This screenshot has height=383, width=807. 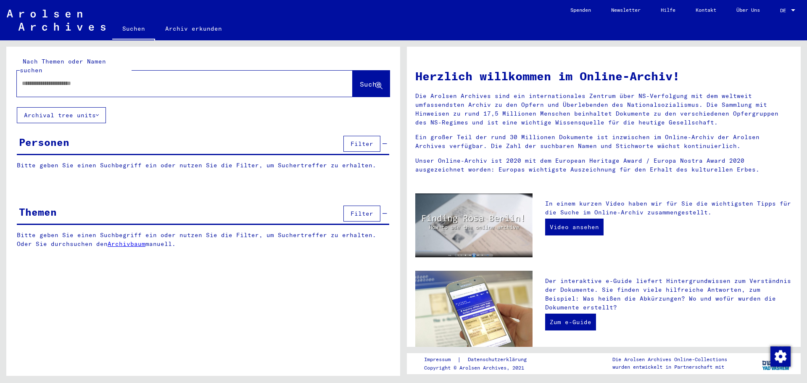 What do you see at coordinates (193, 29) in the screenshot?
I see `a: Archiv erkunden` at bounding box center [193, 29].